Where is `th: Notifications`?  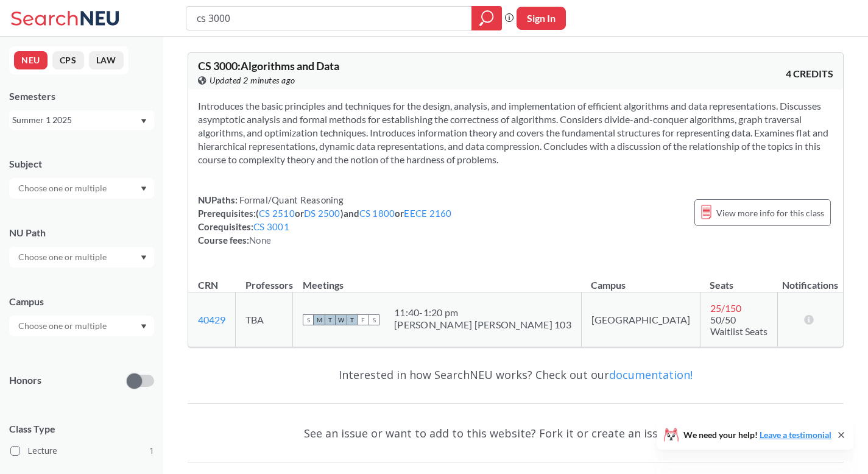 th: Notifications is located at coordinates (810, 279).